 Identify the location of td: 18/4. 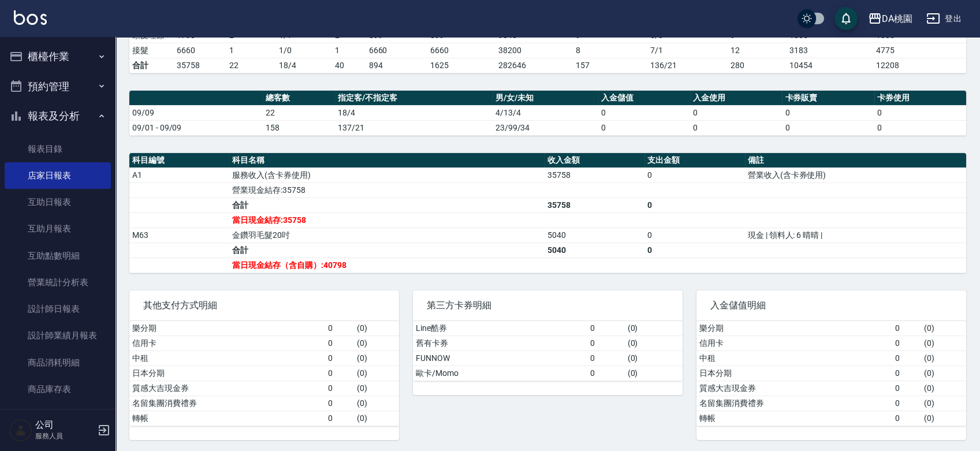
(303, 65).